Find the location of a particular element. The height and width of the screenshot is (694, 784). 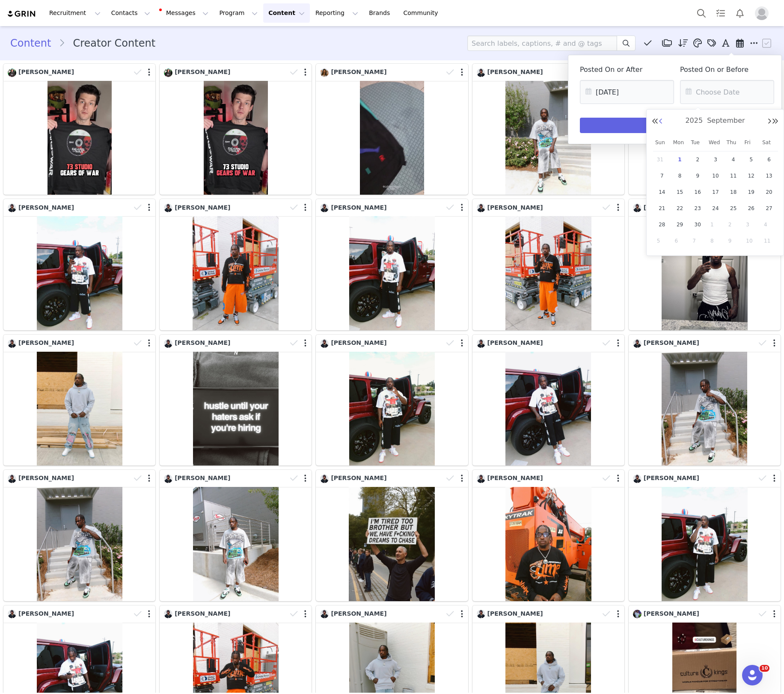

th: Fri is located at coordinates (752, 142).